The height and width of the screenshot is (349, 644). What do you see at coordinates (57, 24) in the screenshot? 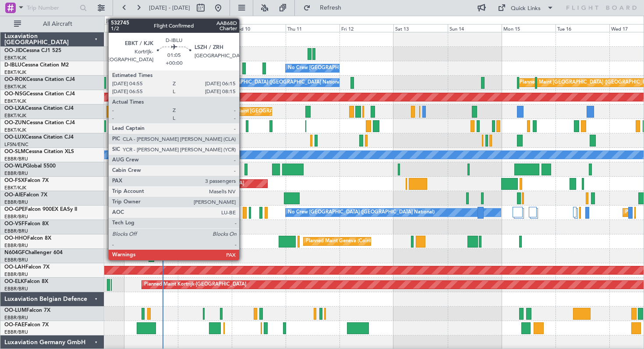
I see `span: All Aircraft` at bounding box center [57, 24].